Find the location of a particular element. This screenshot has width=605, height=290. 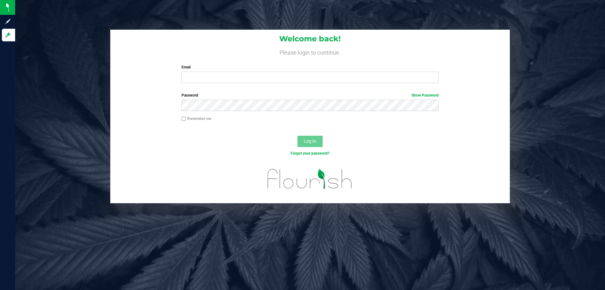

span: Password is located at coordinates (190, 95).